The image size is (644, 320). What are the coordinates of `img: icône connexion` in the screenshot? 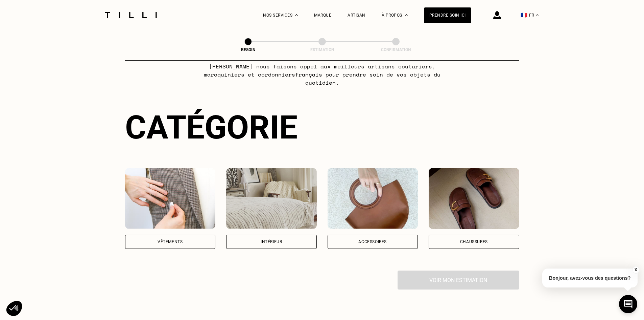 It's located at (497, 16).